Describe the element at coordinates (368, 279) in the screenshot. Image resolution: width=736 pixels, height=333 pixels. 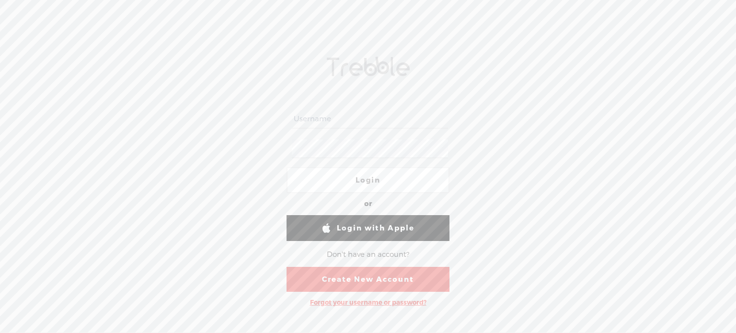
I see `a: Create New Account` at that location.